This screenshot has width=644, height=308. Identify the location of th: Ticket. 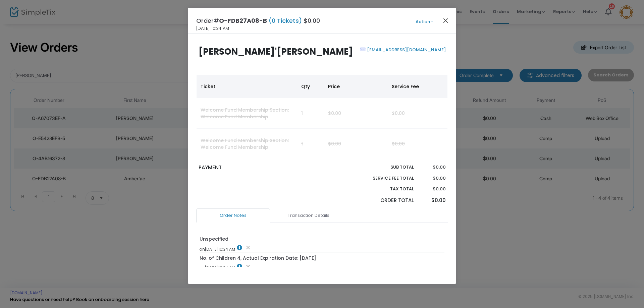
(247, 86).